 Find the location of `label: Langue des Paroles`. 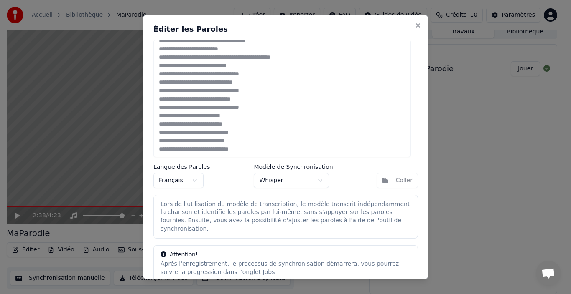

label: Langue des Paroles is located at coordinates (182, 167).